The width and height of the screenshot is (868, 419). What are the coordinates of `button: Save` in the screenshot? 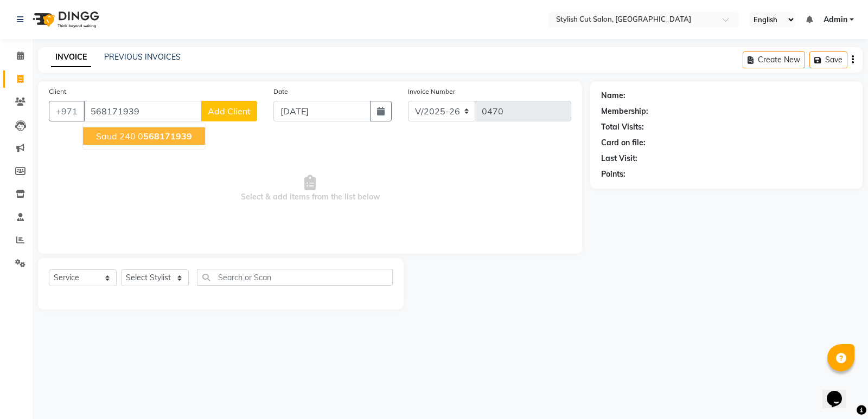 It's located at (828, 60).